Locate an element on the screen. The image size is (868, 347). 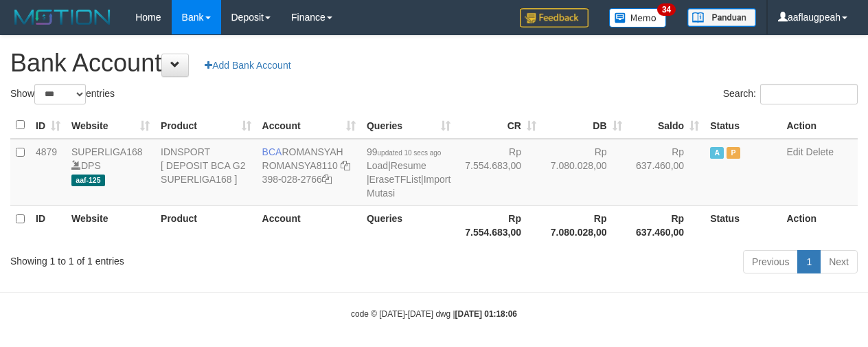
img: Feedback.jpg is located at coordinates (554, 18).